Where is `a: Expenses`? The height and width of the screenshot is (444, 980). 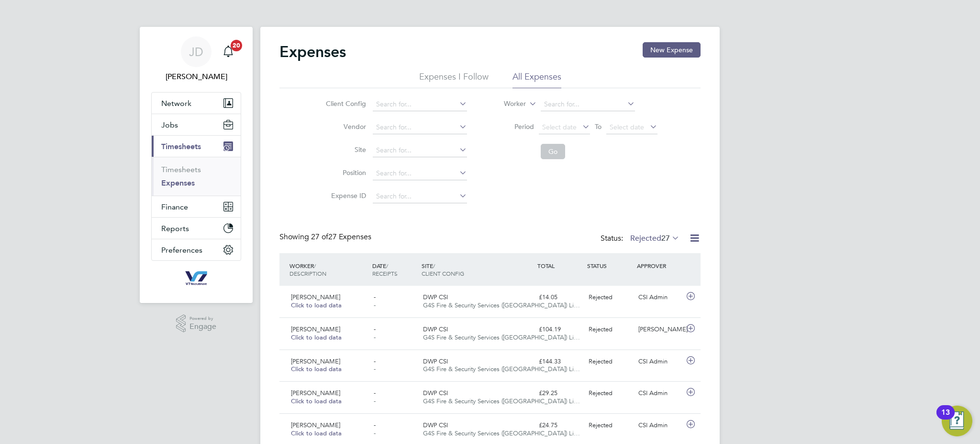
a: Expenses is located at coordinates (178, 183).